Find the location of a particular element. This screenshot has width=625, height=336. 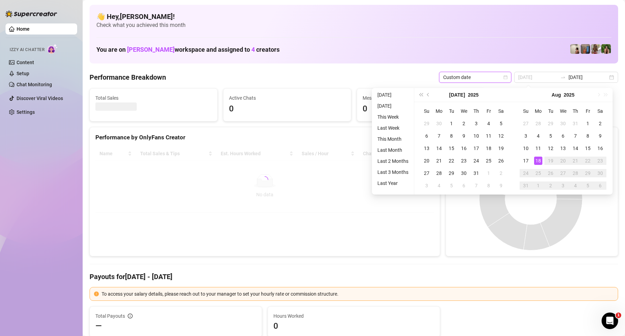

div: 18 is located at coordinates (489, 148).